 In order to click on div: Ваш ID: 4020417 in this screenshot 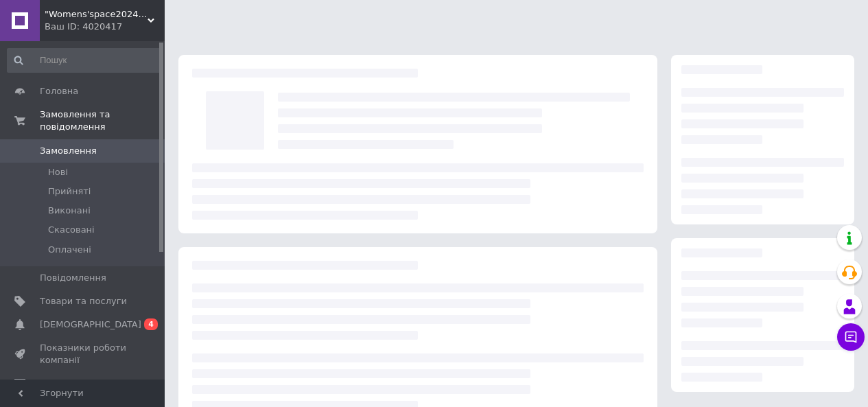, I will do `click(104, 26)`.